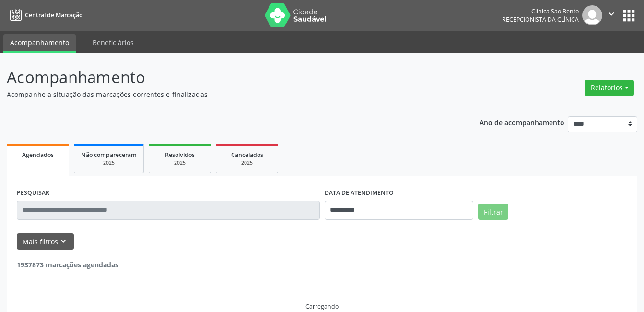 The height and width of the screenshot is (312, 644). What do you see at coordinates (68, 264) in the screenshot?
I see `strong: 1937873 marcações agendadas` at bounding box center [68, 264].